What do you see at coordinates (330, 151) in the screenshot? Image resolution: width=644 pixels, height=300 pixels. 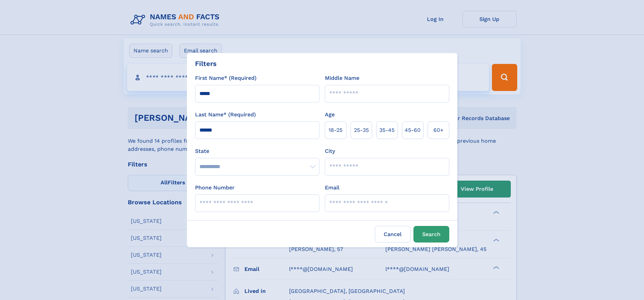 I see `label: City` at bounding box center [330, 151].